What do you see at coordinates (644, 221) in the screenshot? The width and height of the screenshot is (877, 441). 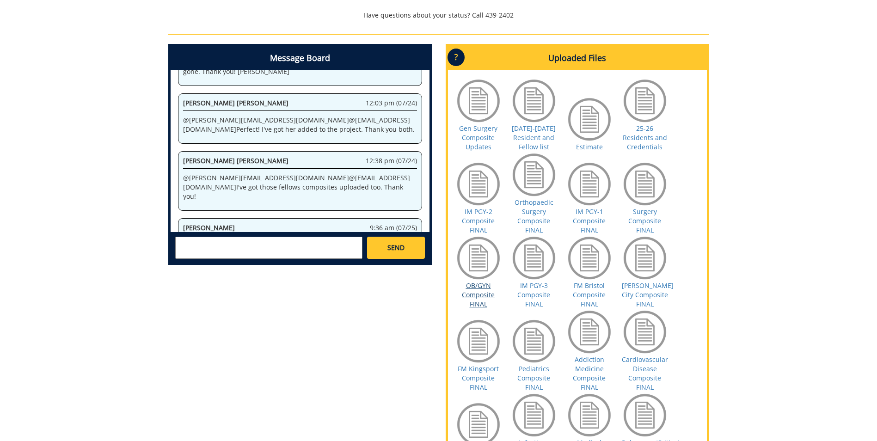 I see `a: Surgery Composite FINAL` at bounding box center [644, 221].